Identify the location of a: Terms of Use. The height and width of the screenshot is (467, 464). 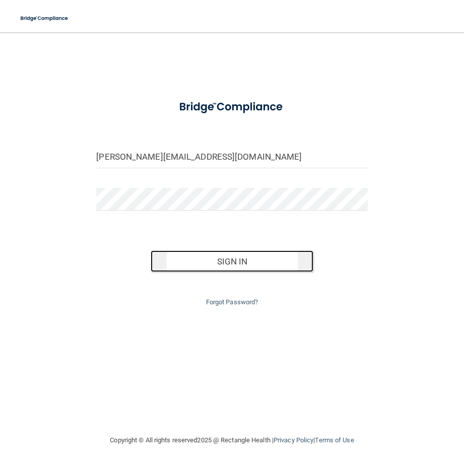
(334, 440).